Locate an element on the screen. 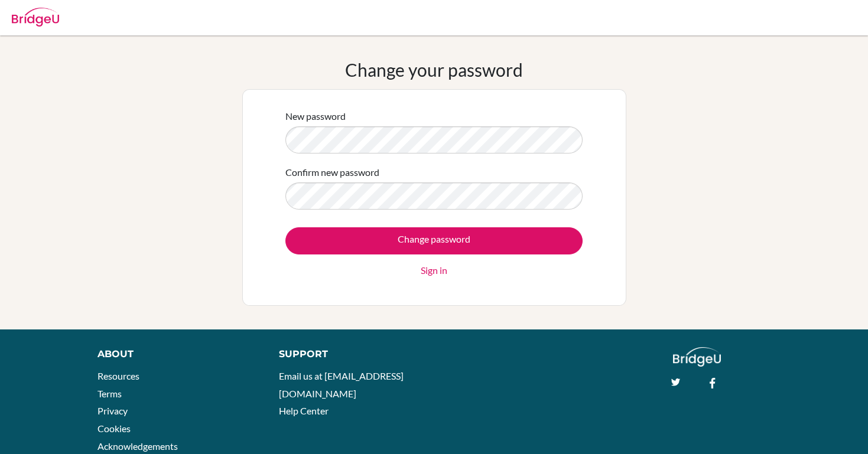 This screenshot has width=868, height=454. div: Support is located at coordinates (351, 354).